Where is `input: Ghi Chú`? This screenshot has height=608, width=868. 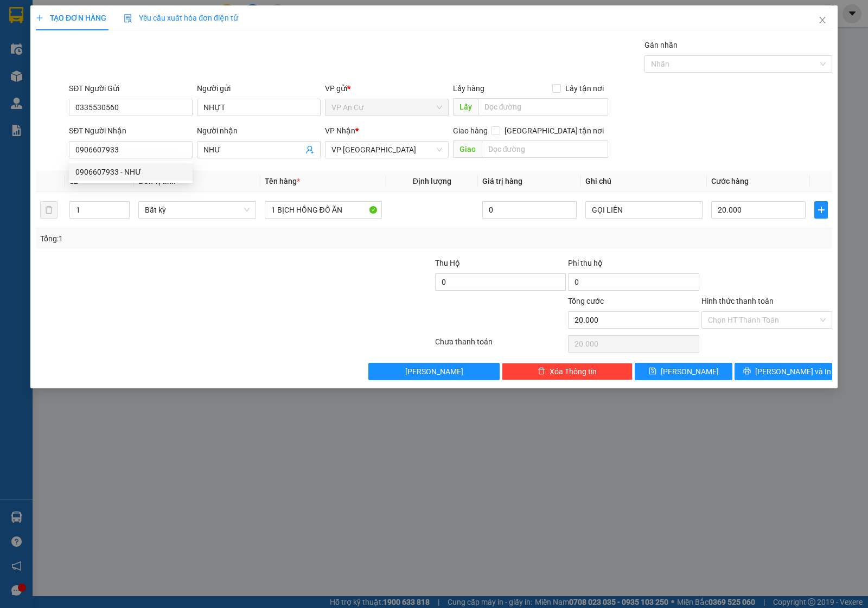
input: Ghi Chú is located at coordinates (644, 210).